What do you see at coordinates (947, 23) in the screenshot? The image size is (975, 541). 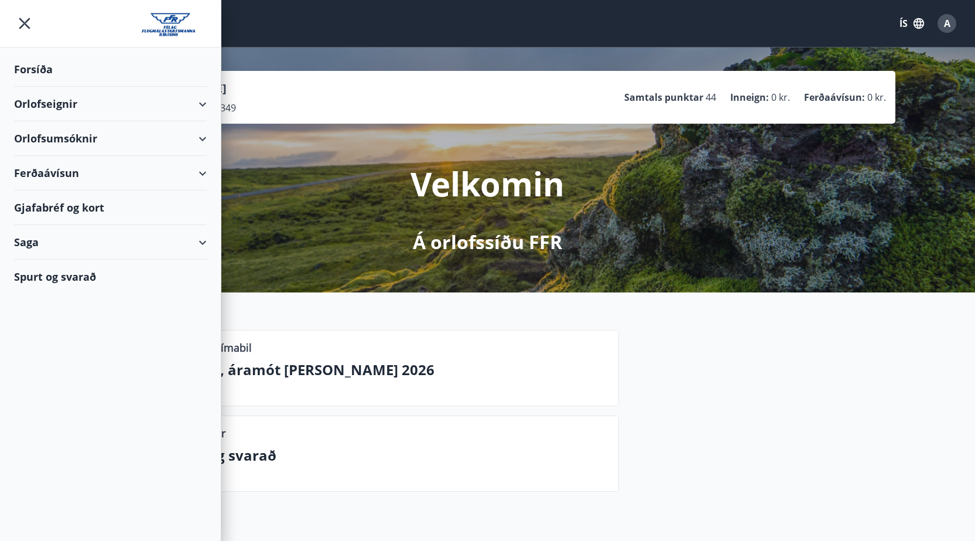 I see `button: A` at bounding box center [947, 23].